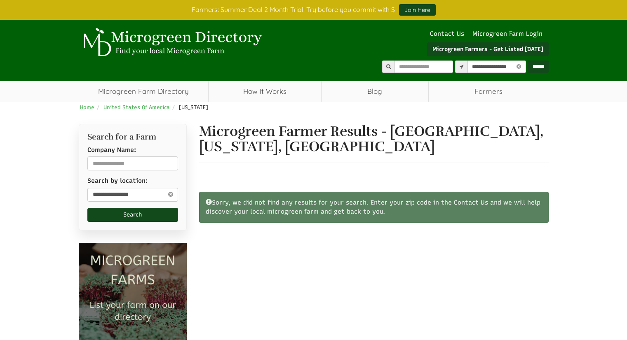 Image resolution: width=627 pixels, height=340 pixels. I want to click on div: Sorry, we did not find any results for your search. Enter your zip code in the Contact Us and we ..., so click(374, 207).